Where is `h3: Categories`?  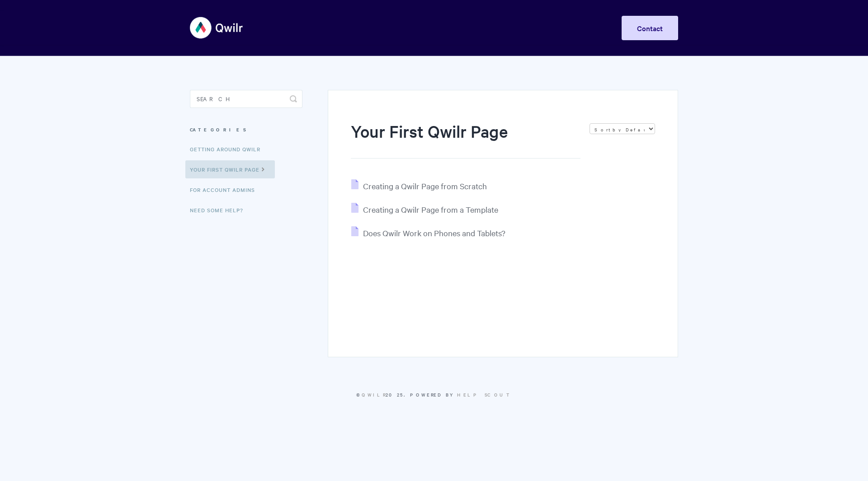
h3: Categories is located at coordinates (246, 130).